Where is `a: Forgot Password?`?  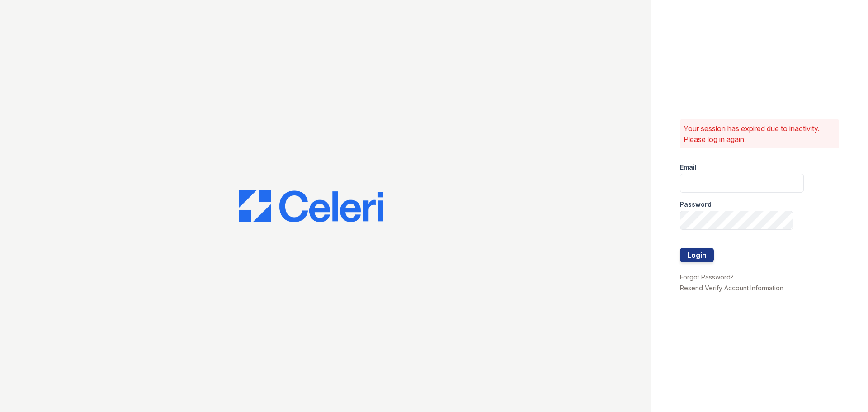 a: Forgot Password? is located at coordinates (706, 277).